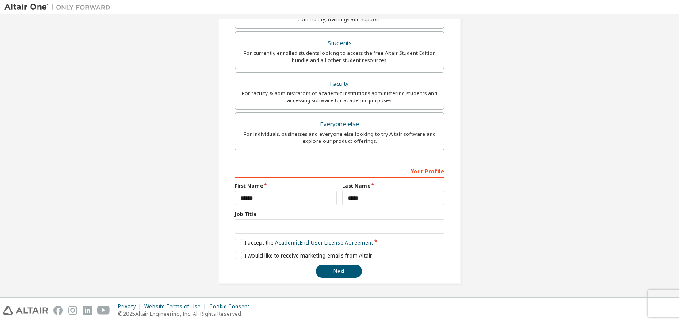 This screenshot has width=679, height=323. I want to click on a: Academic End-User License Agreement, so click(324, 242).